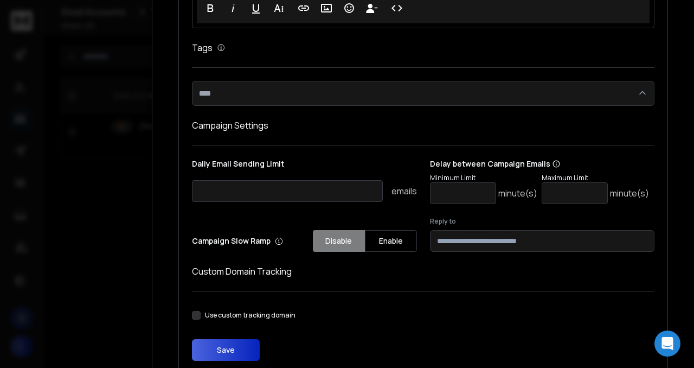 The width and height of the screenshot is (694, 368). I want to click on h1: Campaign Settings, so click(423, 125).